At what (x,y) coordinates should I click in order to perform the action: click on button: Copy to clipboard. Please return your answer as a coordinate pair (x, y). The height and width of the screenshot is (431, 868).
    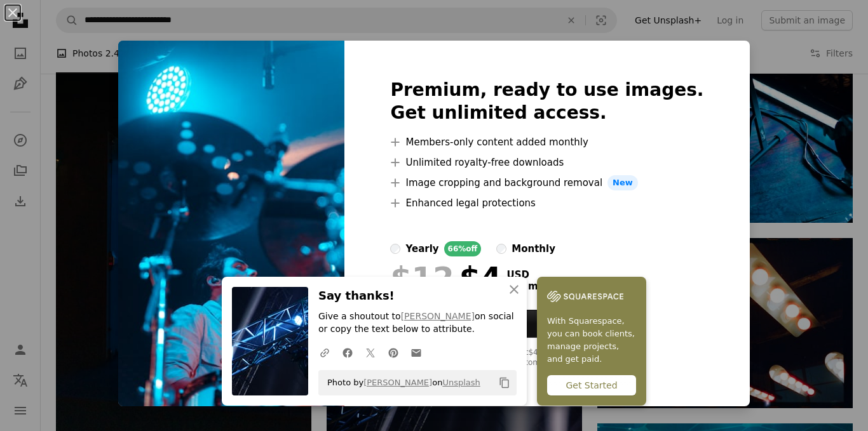
    Looking at the image, I should click on (505, 383).